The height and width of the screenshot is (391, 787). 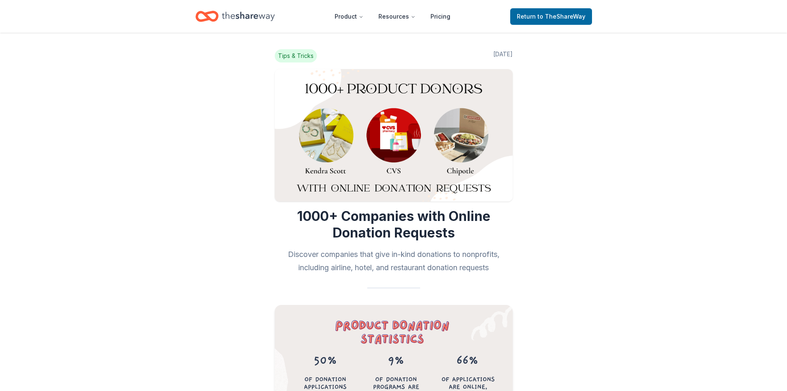 What do you see at coordinates (393, 16) in the screenshot?
I see `nav: Main` at bounding box center [393, 16].